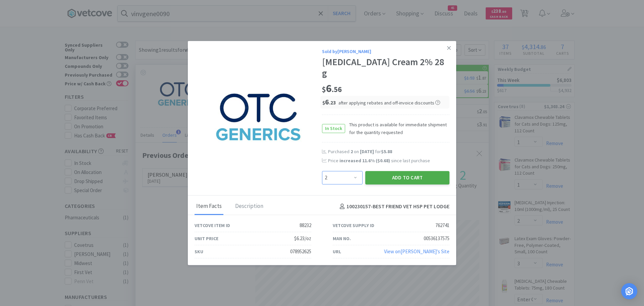  I want to click on div: Open Intercom Messenger, so click(629, 291).